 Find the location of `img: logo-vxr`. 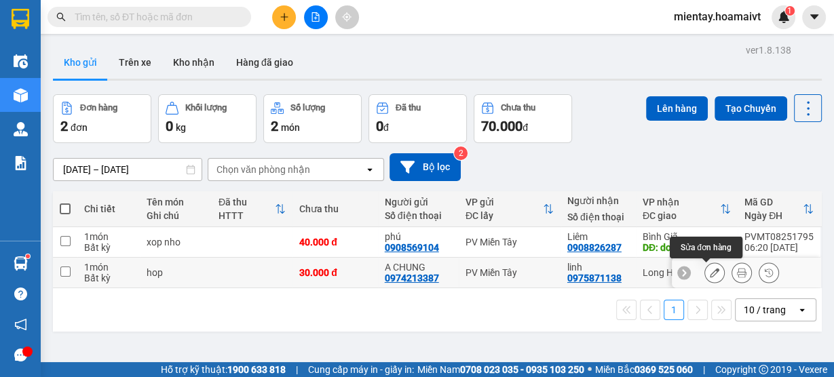

img: logo-vxr is located at coordinates (20, 19).